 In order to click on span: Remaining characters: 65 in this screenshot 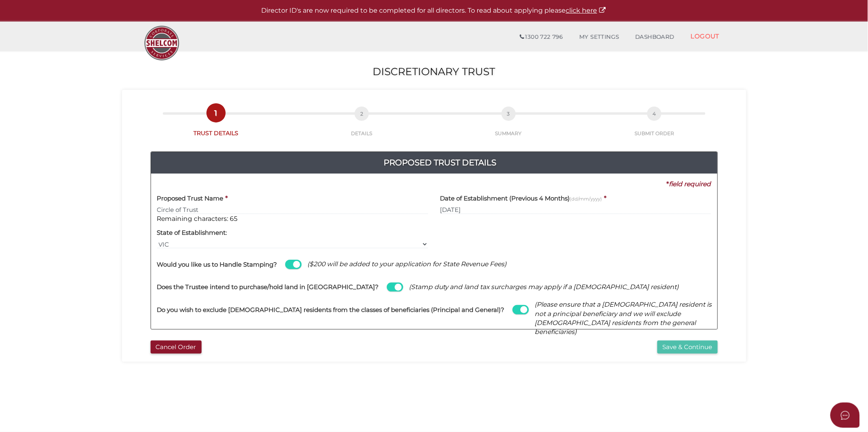, I will do `click(197, 218)`.